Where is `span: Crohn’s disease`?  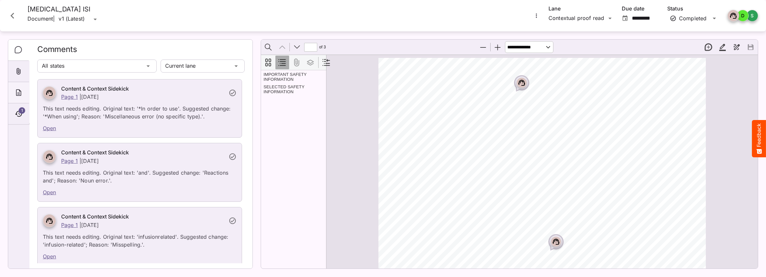
span: Crohn’s disease is located at coordinates (648, 111).